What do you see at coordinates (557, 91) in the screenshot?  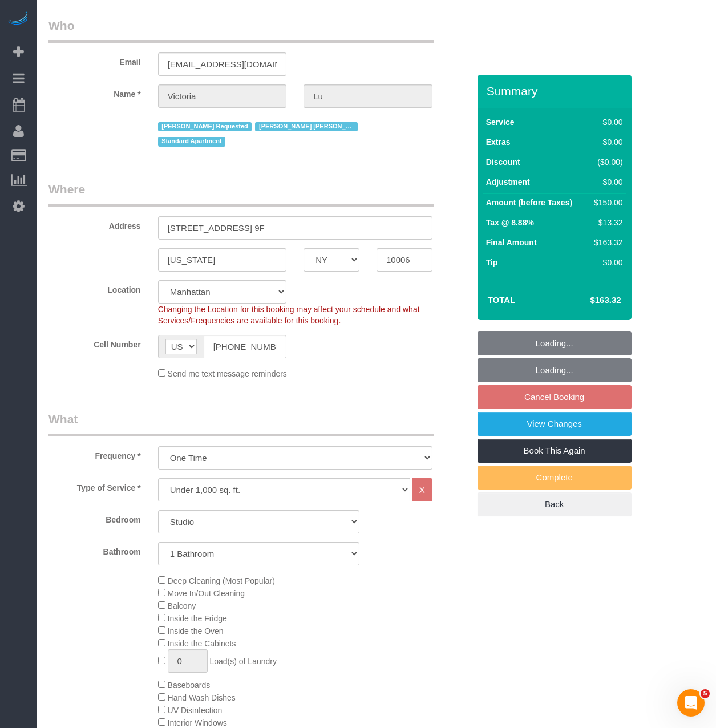 I see `h3: Summary` at bounding box center [557, 91].